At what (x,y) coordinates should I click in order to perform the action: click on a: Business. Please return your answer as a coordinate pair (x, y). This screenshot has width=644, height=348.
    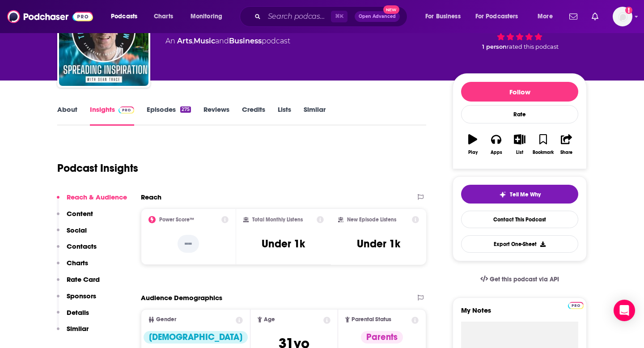
    Looking at the image, I should click on (245, 41).